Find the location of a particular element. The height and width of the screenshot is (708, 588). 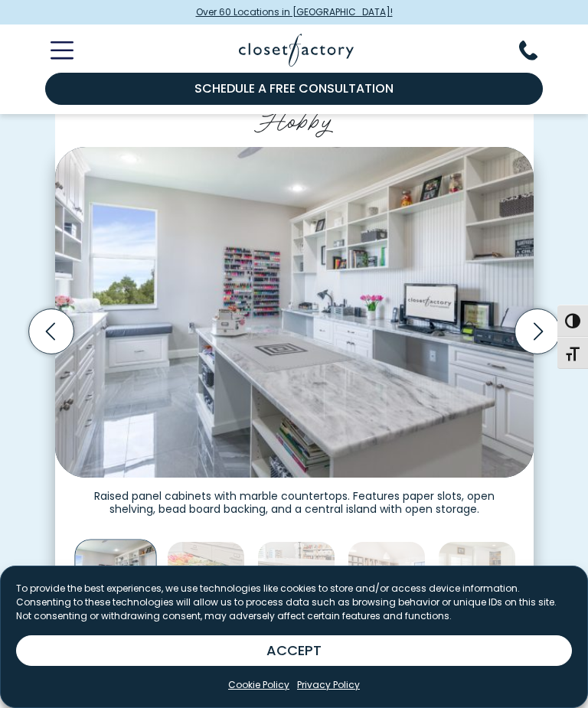

img: Craft room Thread storage wall, ribbon rods, and media shelving built into White Chocolate Raised... is located at coordinates (477, 580).